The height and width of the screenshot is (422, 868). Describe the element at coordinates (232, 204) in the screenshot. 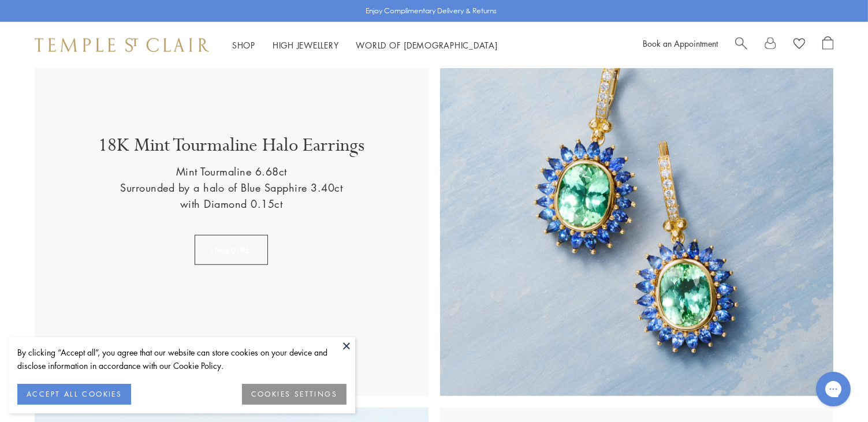

I see `p: with Diamond 0.15ct` at that location.